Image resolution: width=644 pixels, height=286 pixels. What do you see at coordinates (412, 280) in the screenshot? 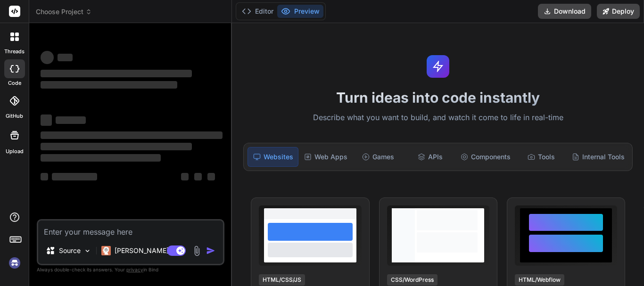
I see `div: CSS/WordPress` at bounding box center [412, 280].